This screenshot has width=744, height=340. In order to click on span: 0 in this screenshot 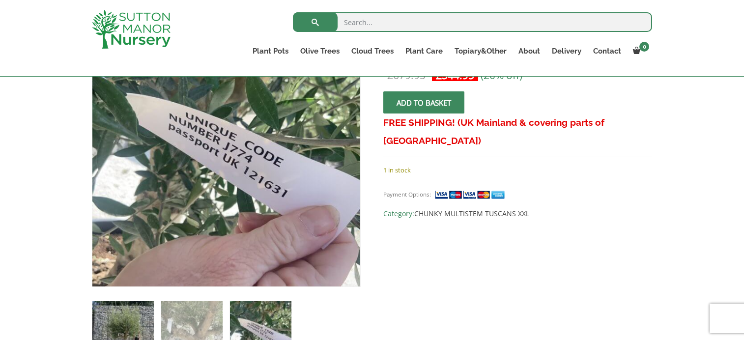, I will do `click(644, 47)`.